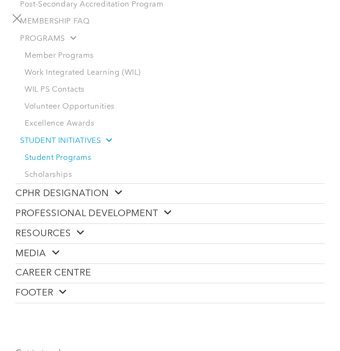 Image resolution: width=340 pixels, height=351 pixels. I want to click on a: WIL PS Contacts, so click(173, 90).